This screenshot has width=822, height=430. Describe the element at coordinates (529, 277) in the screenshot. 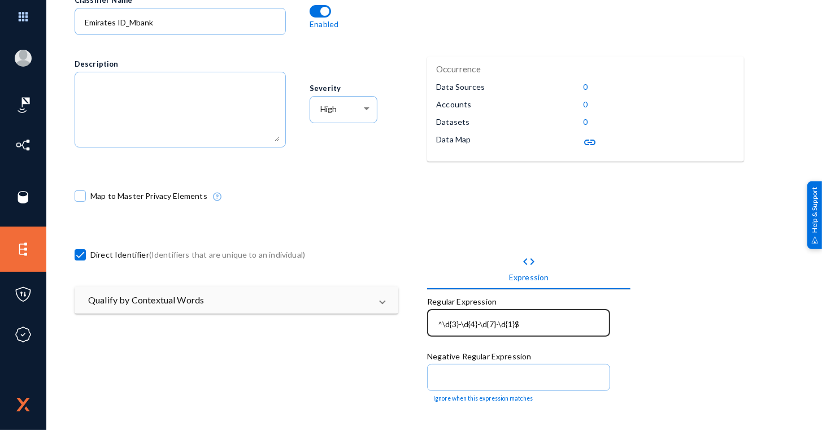

I see `div: Expression` at that location.